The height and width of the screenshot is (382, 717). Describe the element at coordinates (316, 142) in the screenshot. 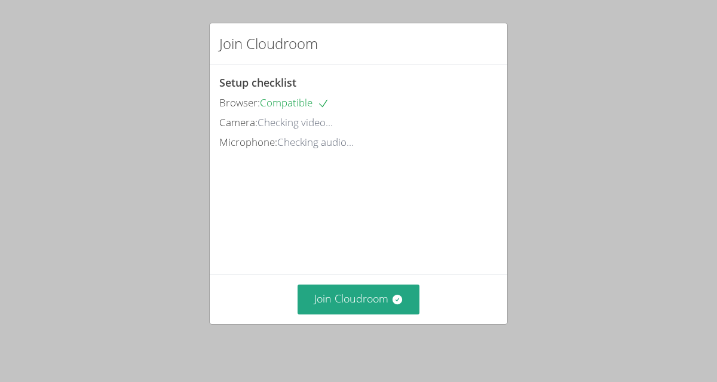

I see `span: Checking audio...` at that location.